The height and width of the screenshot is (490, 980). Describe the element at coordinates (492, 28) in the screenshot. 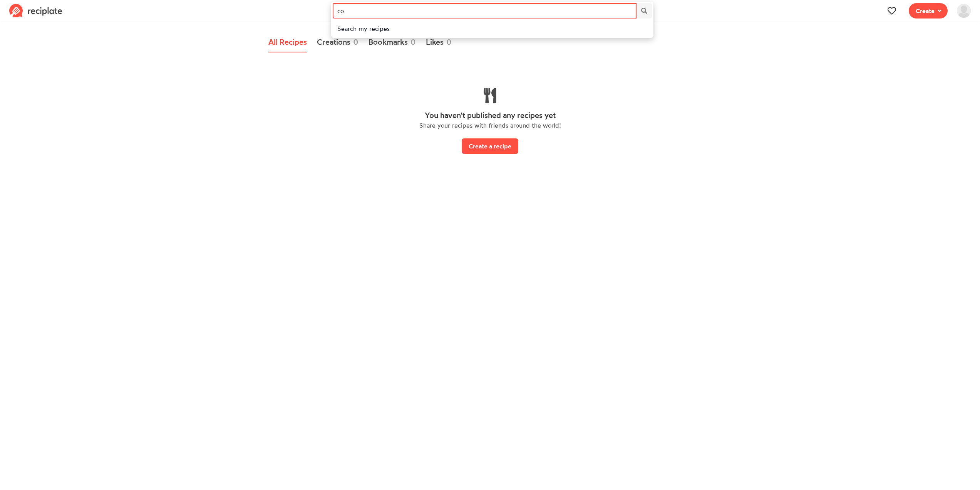

I see `div: Search my recipes` at that location.